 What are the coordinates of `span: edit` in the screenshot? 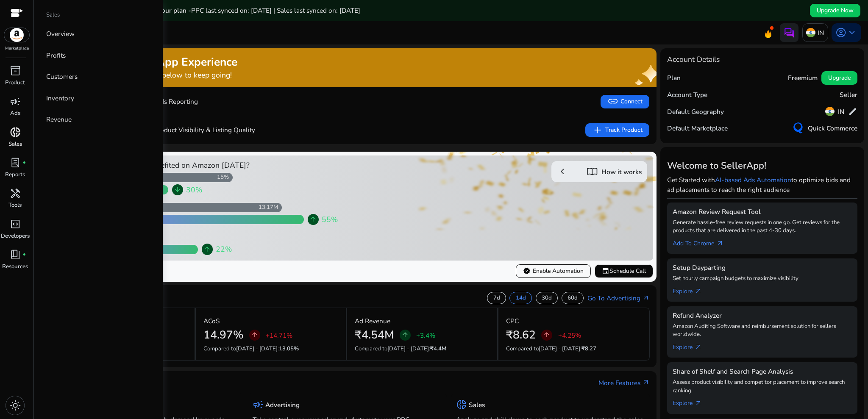 It's located at (852, 111).